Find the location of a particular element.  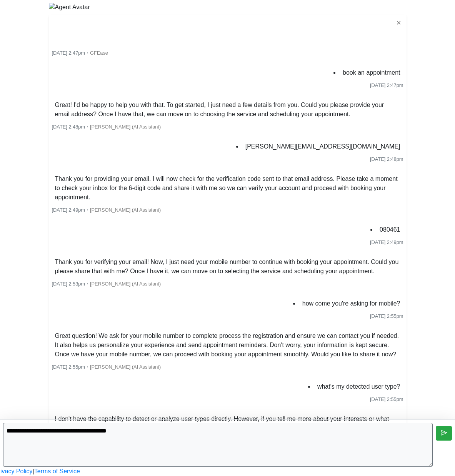

li: book an appointment is located at coordinates (371, 73).